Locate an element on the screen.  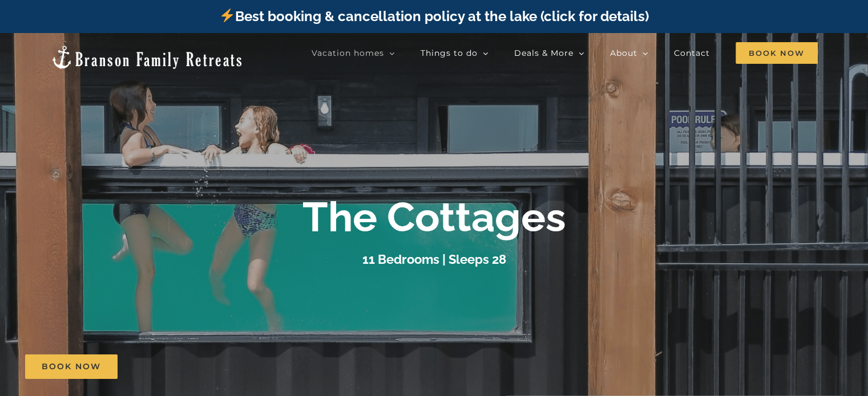
span: Vacation homes is located at coordinates (348, 53).